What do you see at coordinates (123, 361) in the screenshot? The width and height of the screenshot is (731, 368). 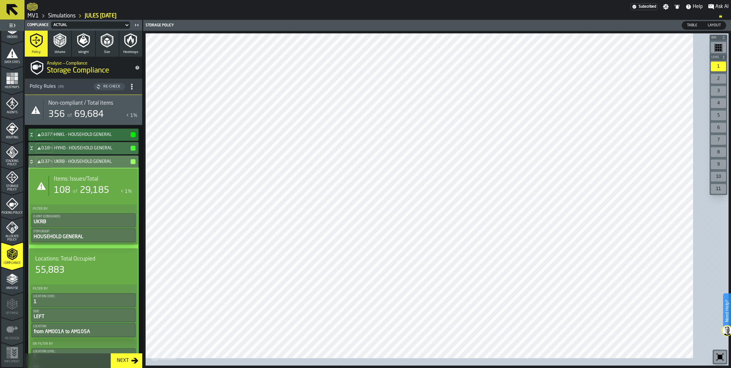 I see `div: Next` at bounding box center [123, 361].